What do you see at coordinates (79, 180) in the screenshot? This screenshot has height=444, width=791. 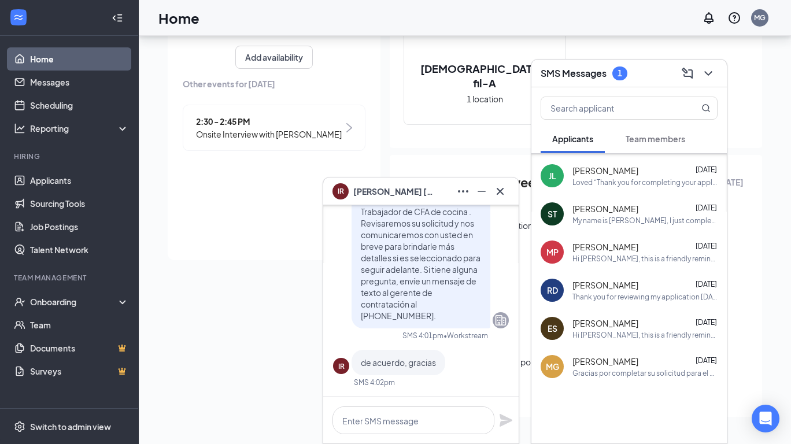 I see `a: Applicants` at bounding box center [79, 180].